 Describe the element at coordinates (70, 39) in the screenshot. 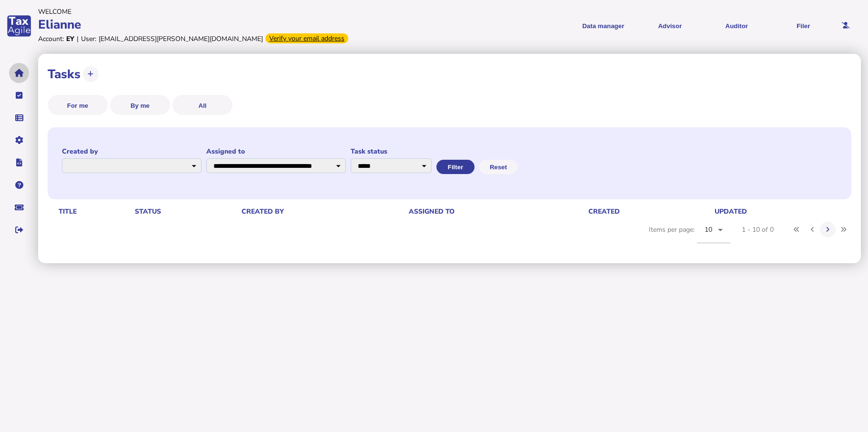

I see `div: EY` at that location.